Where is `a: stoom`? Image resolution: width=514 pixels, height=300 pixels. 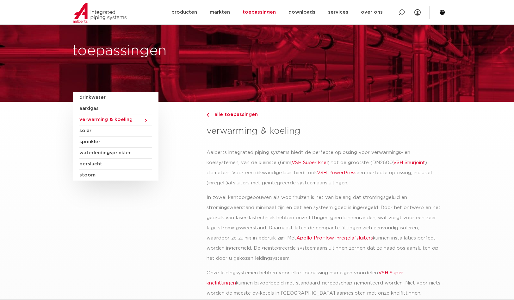
a: stoom is located at coordinates (116, 175).